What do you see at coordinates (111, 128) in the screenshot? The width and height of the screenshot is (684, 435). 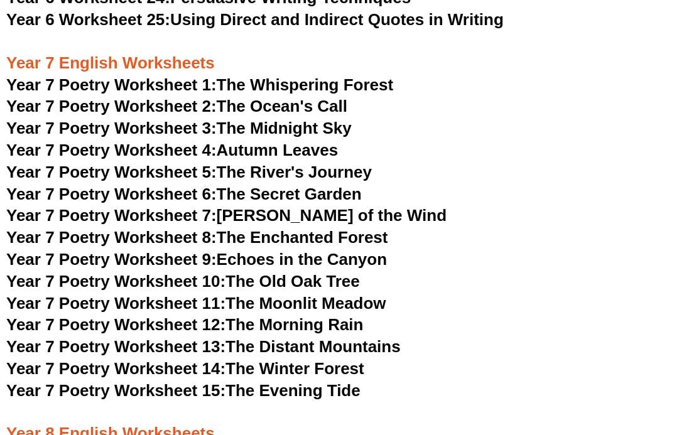 I see `span: Year 7 Poetry Worksheet 3:` at bounding box center [111, 128].